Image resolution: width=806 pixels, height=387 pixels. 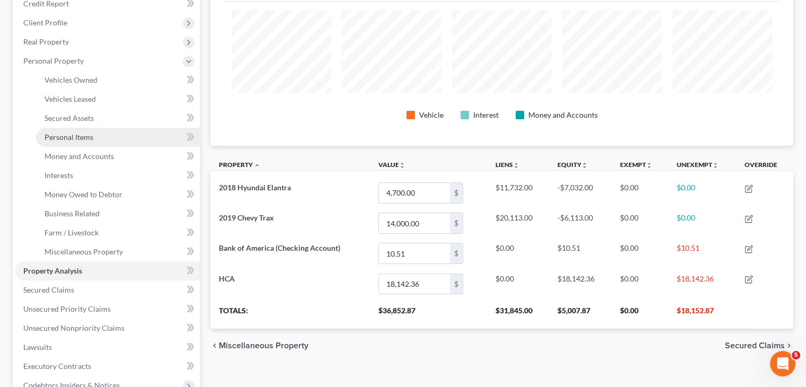 What do you see at coordinates (580, 223) in the screenshot?
I see `td: -$6,113.00` at bounding box center [580, 223].